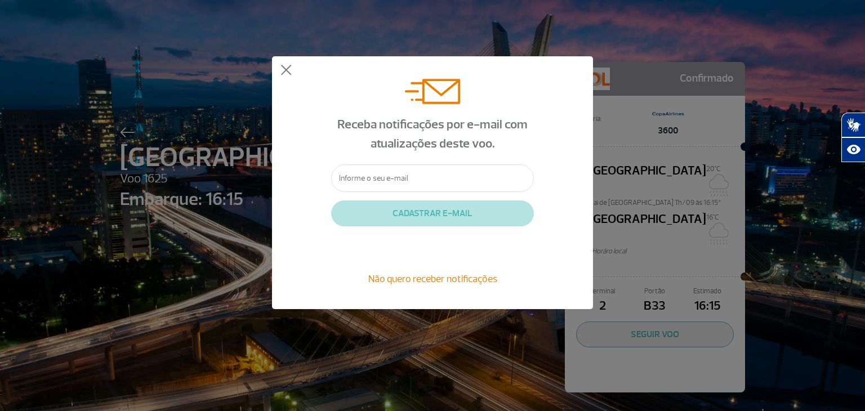  Describe the element at coordinates (433, 178) in the screenshot. I see `input: Informe o seu e-mail` at that location.